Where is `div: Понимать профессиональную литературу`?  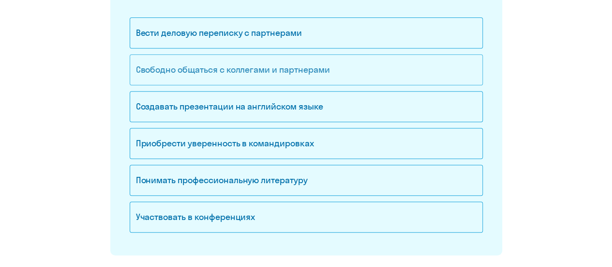
div: Понимать профессиональную литературу is located at coordinates (306, 180).